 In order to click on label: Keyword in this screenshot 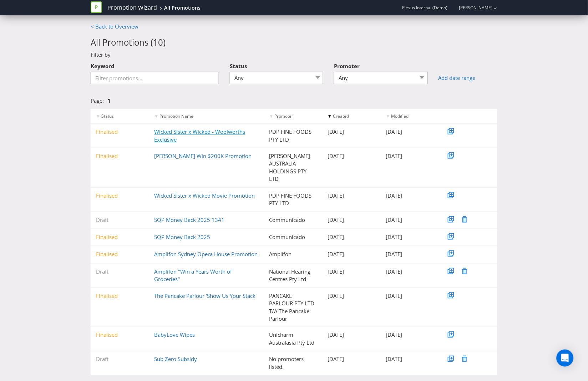, I will do `click(102, 64)`.